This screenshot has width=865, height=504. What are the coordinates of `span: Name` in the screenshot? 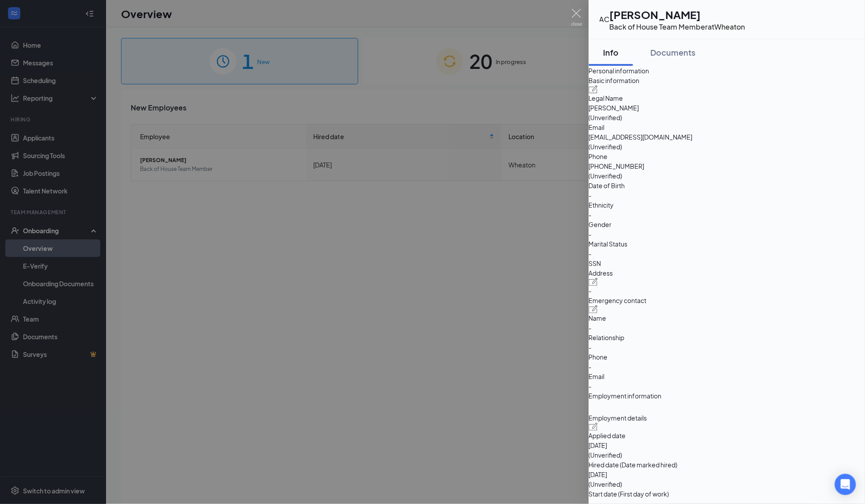 It's located at (726, 318).